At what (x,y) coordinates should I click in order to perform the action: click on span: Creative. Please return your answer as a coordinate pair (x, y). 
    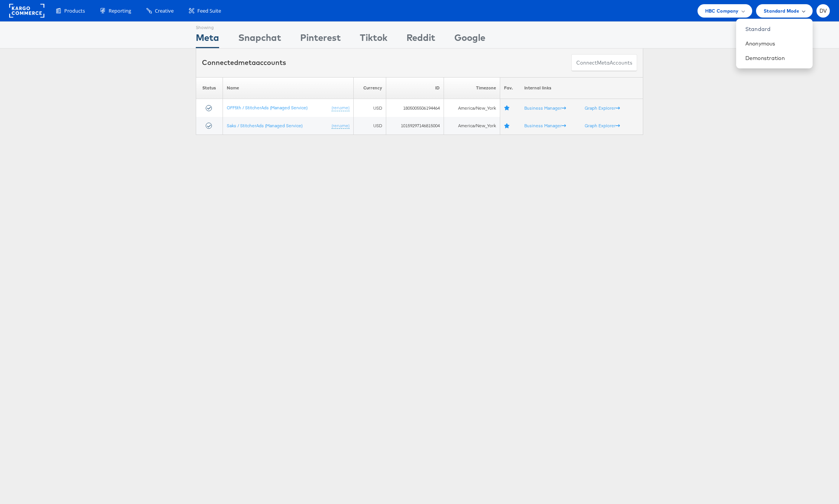
    Looking at the image, I should click on (164, 11).